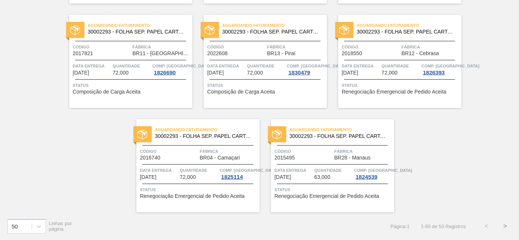 The width and height of the screenshot is (519, 240). Describe the element at coordinates (192, 166) in the screenshot. I see `a: statusAguardando Faturamento30002293 - FOLHA SEP. PAPEL CARTAO 1200x1000M 350gCódigo2016740Fábric...` at that location.